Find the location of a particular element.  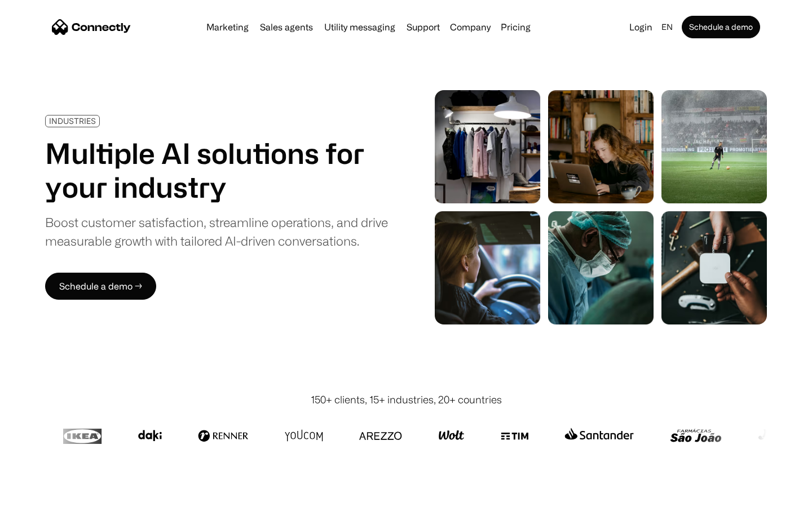

div: Boost customer satisfaction, streamline operations, and drive measurable growth with tailored AI-... is located at coordinates (216, 232).